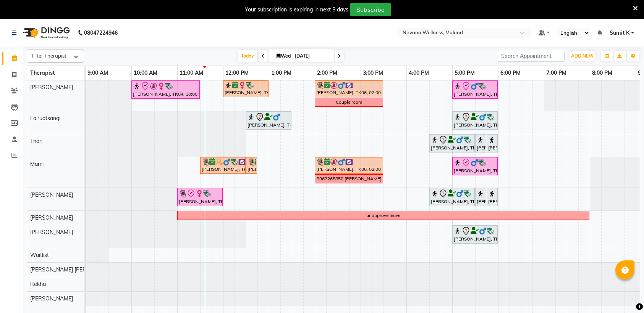 This screenshot has height=313, width=644. Describe the element at coordinates (98, 73) in the screenshot. I see `a: 9:00 AM` at that location.